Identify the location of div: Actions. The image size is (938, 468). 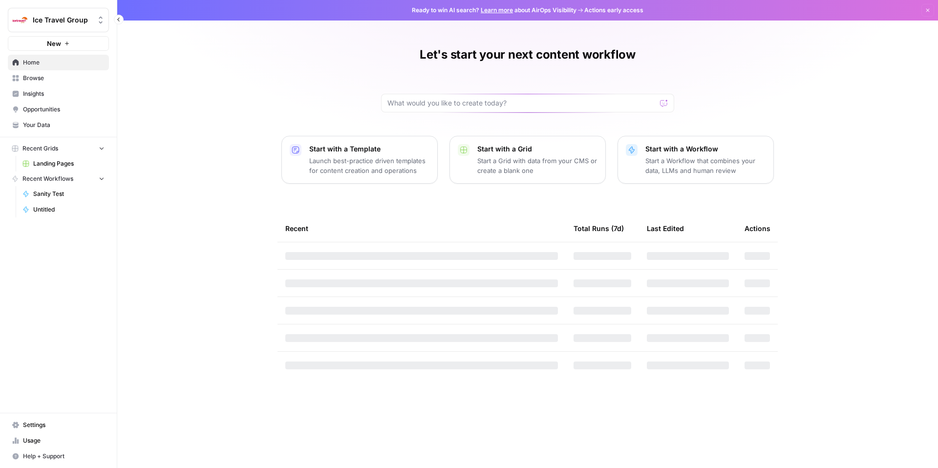
(757, 228).